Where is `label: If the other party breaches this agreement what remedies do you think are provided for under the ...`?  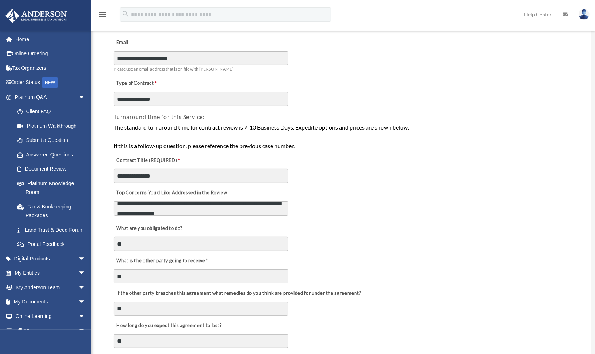
label: If the other party breaches this agreement what remedies do you think are provided for under the ... is located at coordinates (238, 293).